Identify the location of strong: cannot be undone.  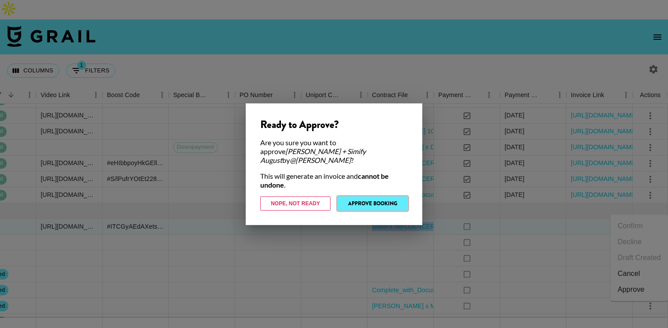
(324, 180).